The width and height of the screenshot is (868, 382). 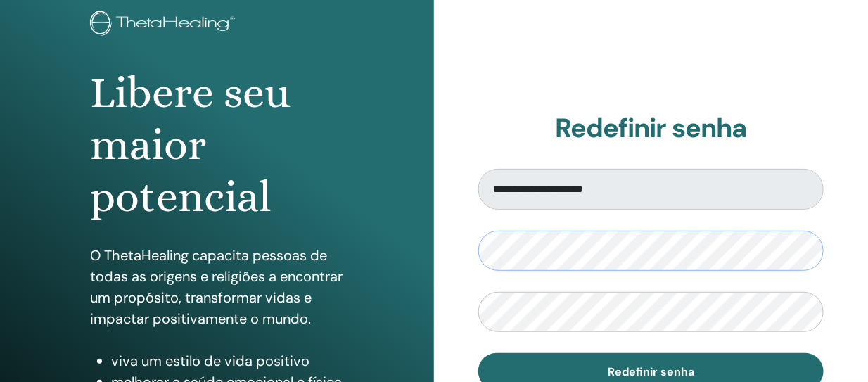 I want to click on font: viva um estilo de vida positivo, so click(x=210, y=361).